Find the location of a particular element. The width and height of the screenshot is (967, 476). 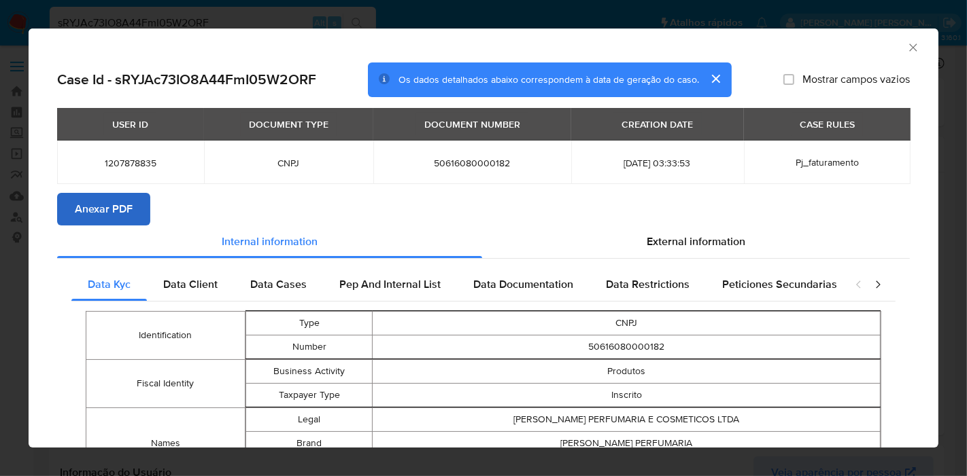

td: Business Activity is located at coordinates (309, 371).